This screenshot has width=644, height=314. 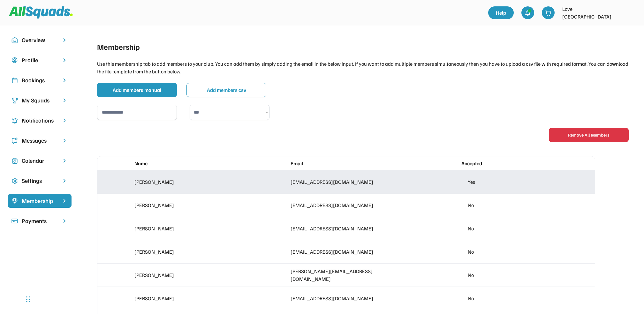 I want to click on img: chevron-right%20copy%203.svg, so click(x=64, y=201).